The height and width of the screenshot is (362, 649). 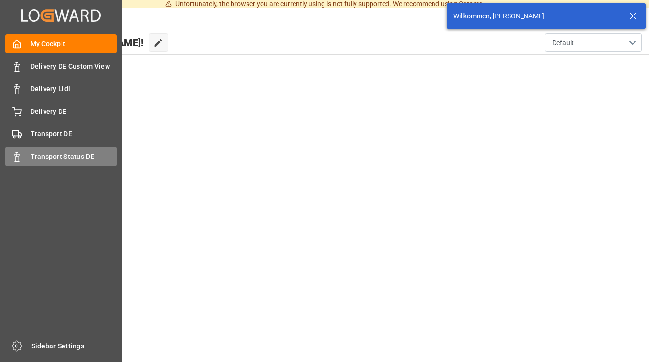 What do you see at coordinates (74, 44) in the screenshot?
I see `span: My Cockpit` at bounding box center [74, 44].